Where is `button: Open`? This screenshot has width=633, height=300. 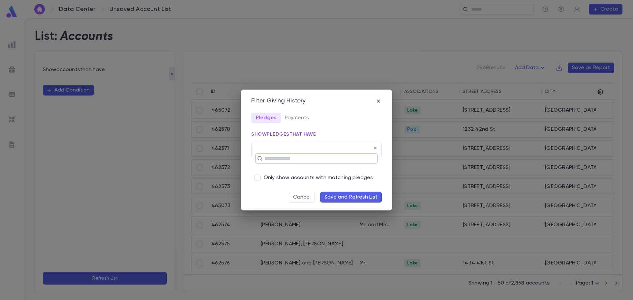
button: Open is located at coordinates (375, 158).